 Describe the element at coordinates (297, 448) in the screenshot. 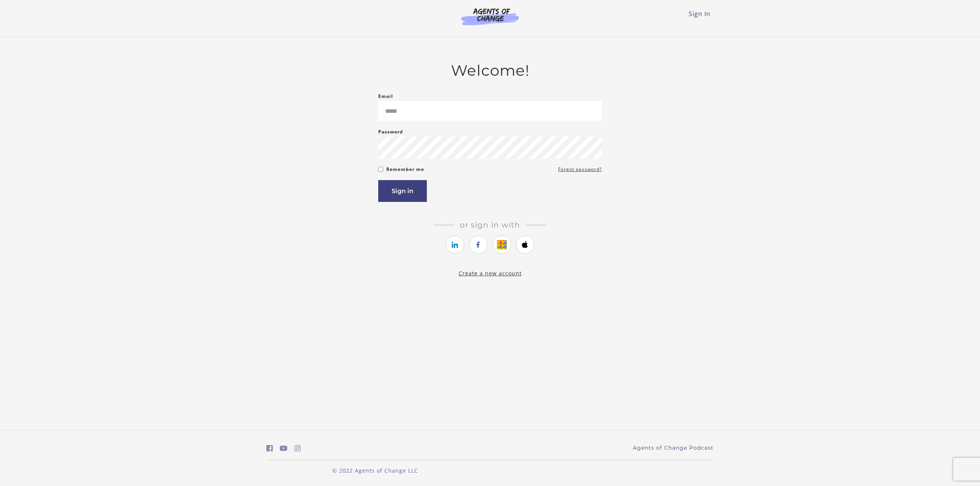

I see `a: https://www.instagram.com/agentsofchangeprep/ (Open in a new window)` at that location.